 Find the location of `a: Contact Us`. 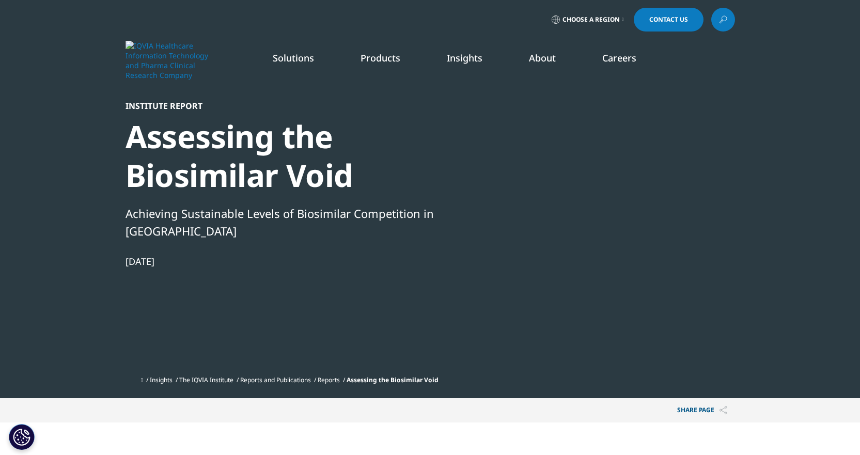

a: Contact Us is located at coordinates (668, 20).